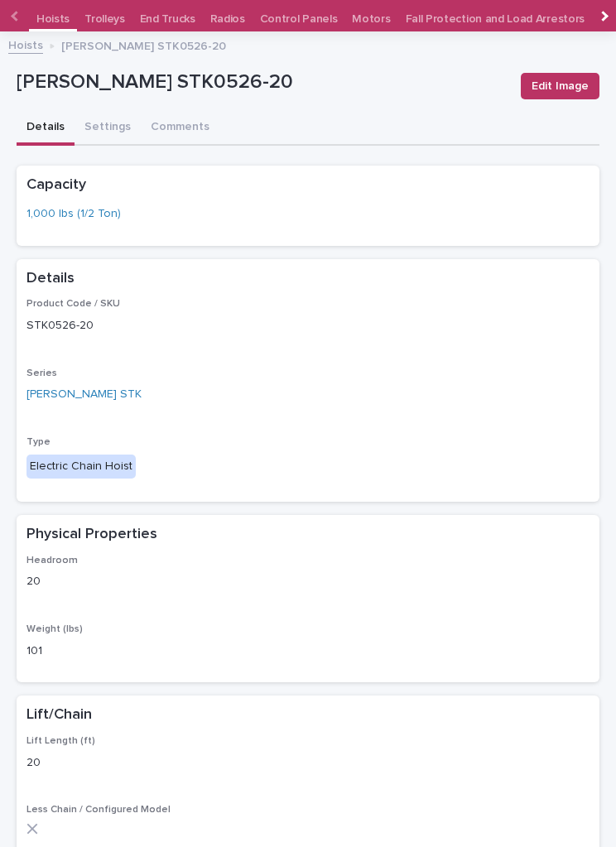 This screenshot has width=616, height=847. Describe the element at coordinates (56, 186) in the screenshot. I see `h2: Capacity` at that location.